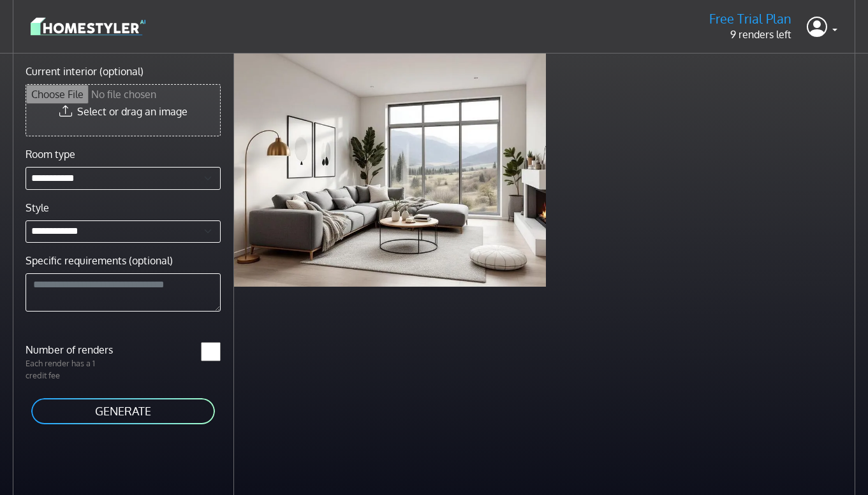  I want to click on img: logo-3de290ba35641baa71223ecac5eacb59cb85b4c7fdf211dc9aaecaaee71ea2f8.svg, so click(88, 26).